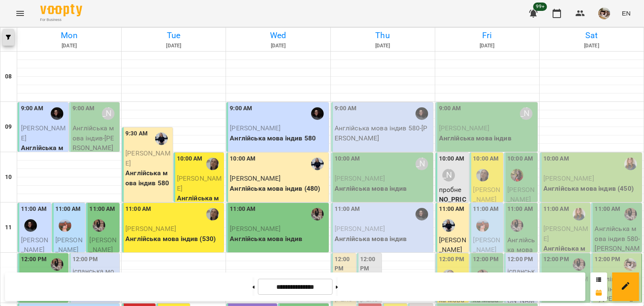  What do you see at coordinates (517, 175) in the screenshot?
I see `img: Катя Силенко` at bounding box center [517, 175].